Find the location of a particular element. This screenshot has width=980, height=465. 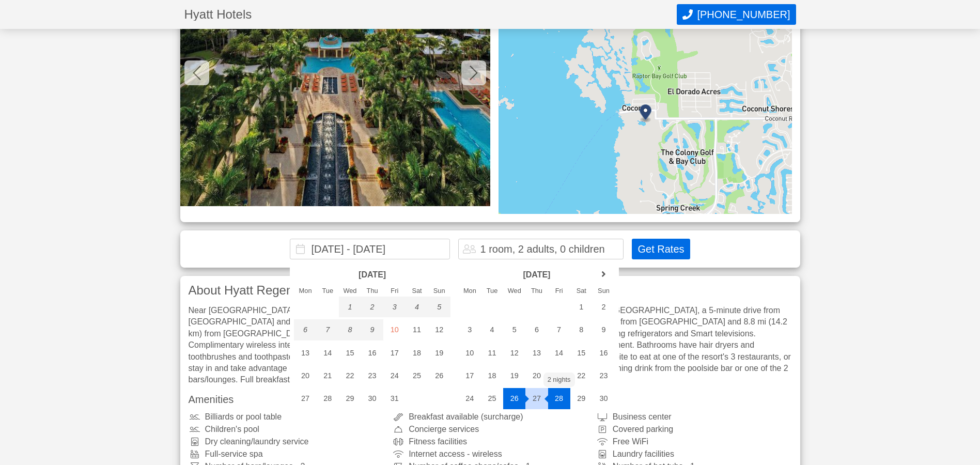

div: Business center is located at coordinates (694, 417).